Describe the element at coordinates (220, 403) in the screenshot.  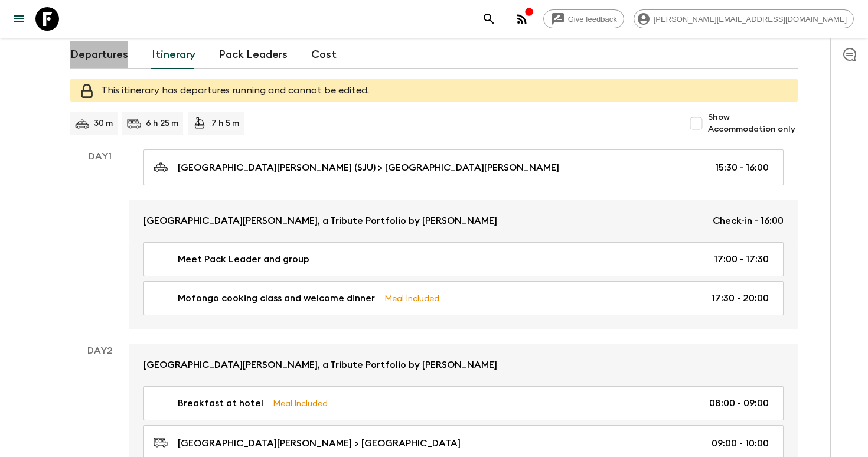
I see `p: Breakfast at hotel` at that location.